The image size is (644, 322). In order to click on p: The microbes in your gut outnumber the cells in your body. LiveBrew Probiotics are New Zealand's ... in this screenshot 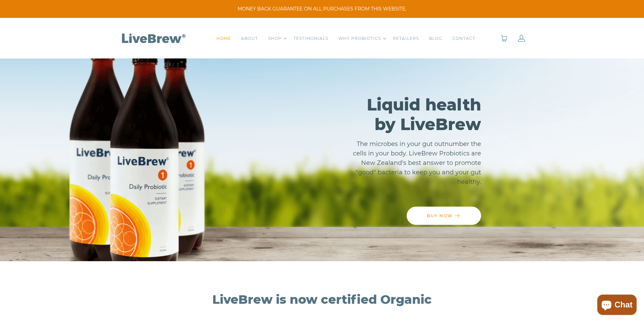, I will do `click(413, 163)`.